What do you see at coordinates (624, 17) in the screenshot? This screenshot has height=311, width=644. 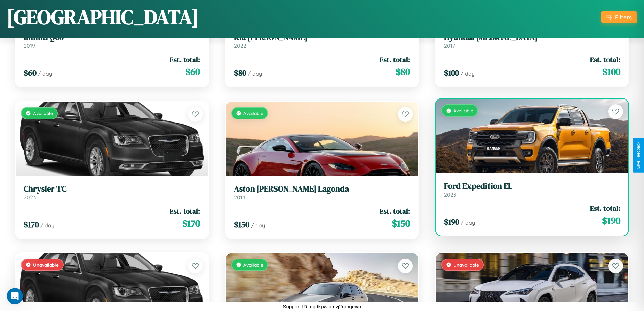 I see `div: Filters` at bounding box center [624, 17].